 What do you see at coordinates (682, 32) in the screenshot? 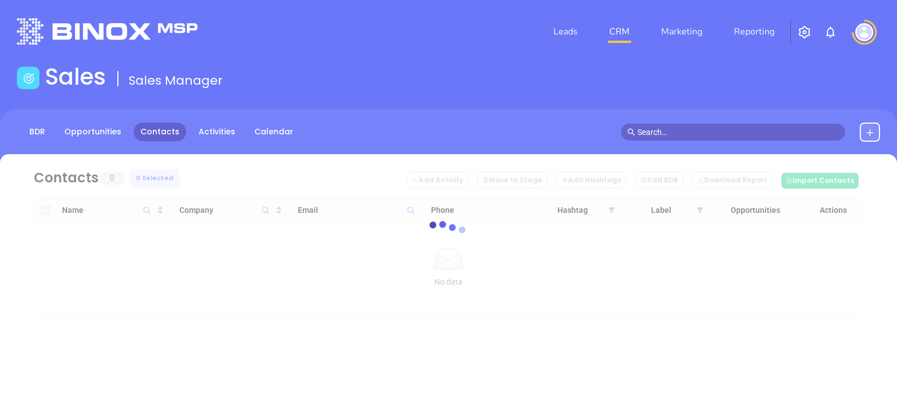
I see `a: Marketing` at bounding box center [682, 32].